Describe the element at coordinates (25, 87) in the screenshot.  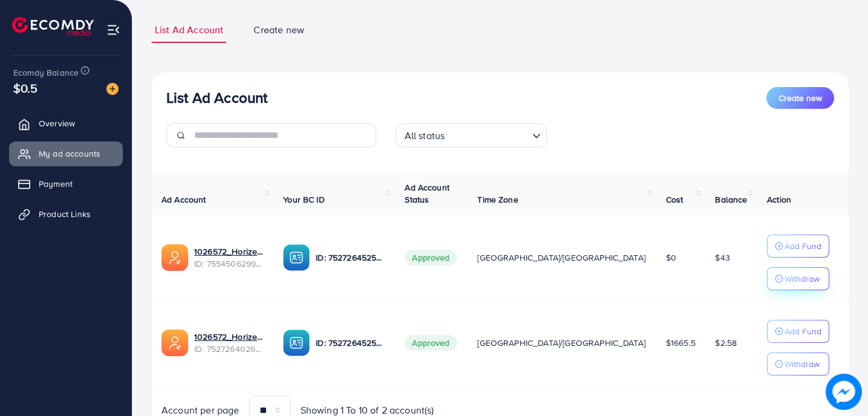
I see `span: $0.5` at that location.